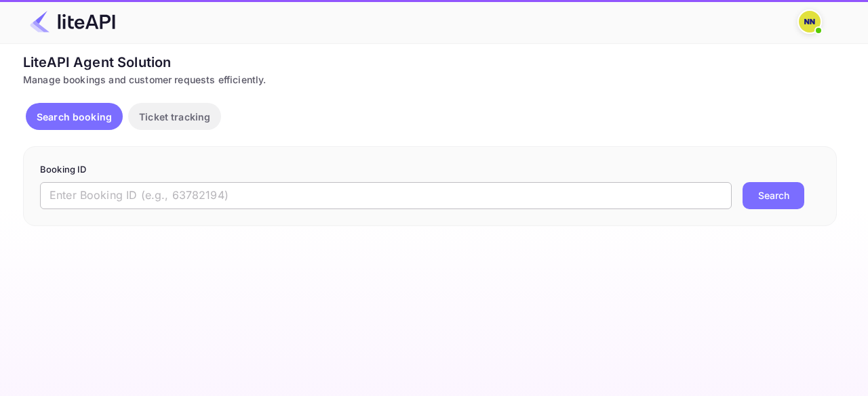 This screenshot has width=868, height=396. Describe the element at coordinates (174, 117) in the screenshot. I see `p: Ticket tracking` at that location.